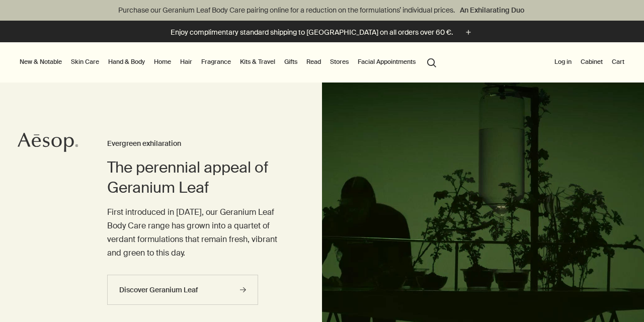  What do you see at coordinates (229, 62) in the screenshot?
I see `nav: primary` at bounding box center [229, 62].